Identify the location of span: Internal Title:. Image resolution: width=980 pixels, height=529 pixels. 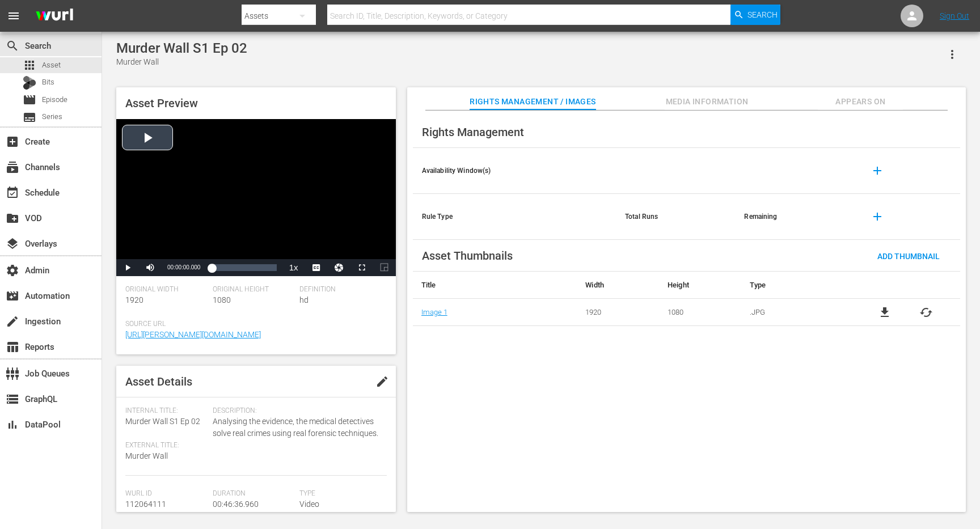
(166, 411).